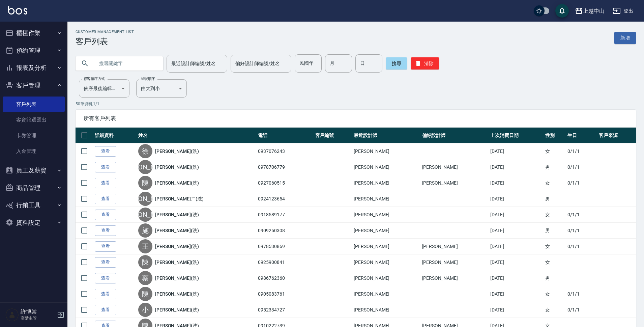 The image size is (644, 327). Describe the element at coordinates (161, 89) in the screenshot. I see `div: 由大到小` at that location.